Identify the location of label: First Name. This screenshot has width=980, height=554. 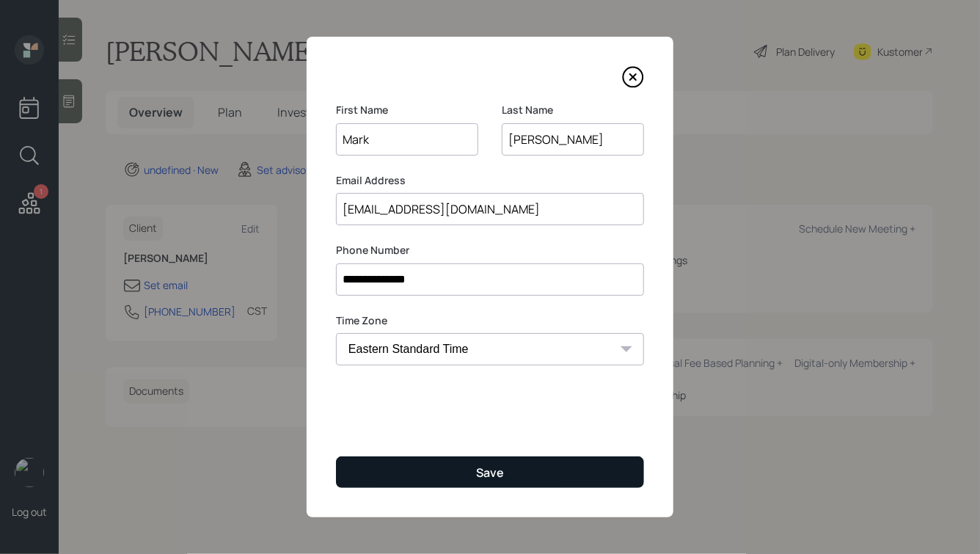
(407, 110).